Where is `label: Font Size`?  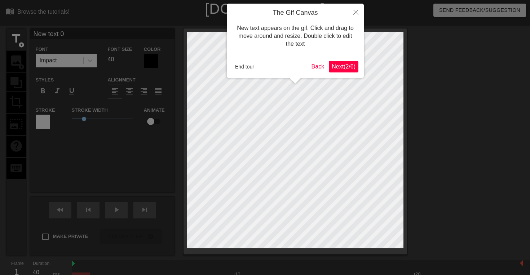
label: Font Size is located at coordinates (120, 49).